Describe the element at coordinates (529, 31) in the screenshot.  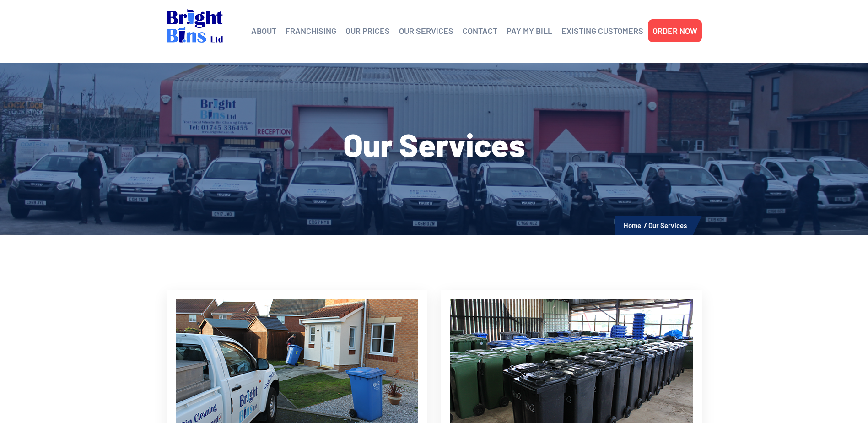
I see `a: PAY MY BILL` at that location.